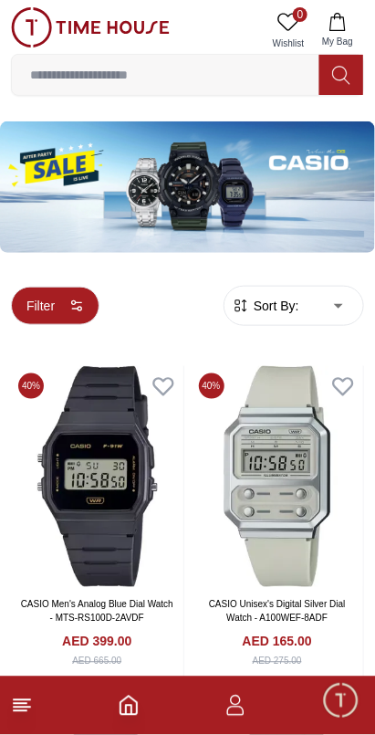 This screenshot has height=735, width=375. Describe the element at coordinates (277, 642) in the screenshot. I see `h4: AED 165.00` at that location.